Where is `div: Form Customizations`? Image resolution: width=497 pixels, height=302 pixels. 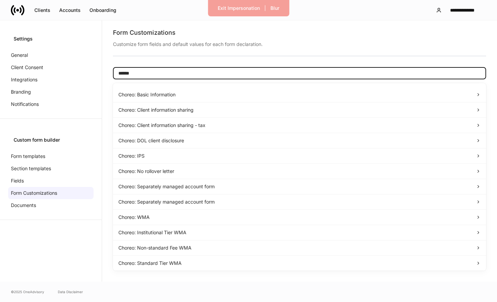 div: Form Customizations is located at coordinates (300, 33).